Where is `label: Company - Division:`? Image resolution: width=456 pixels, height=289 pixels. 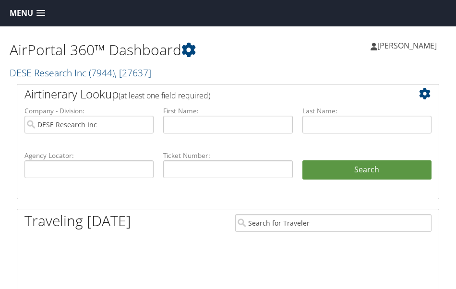 label: Company - Division: is located at coordinates (89, 111).